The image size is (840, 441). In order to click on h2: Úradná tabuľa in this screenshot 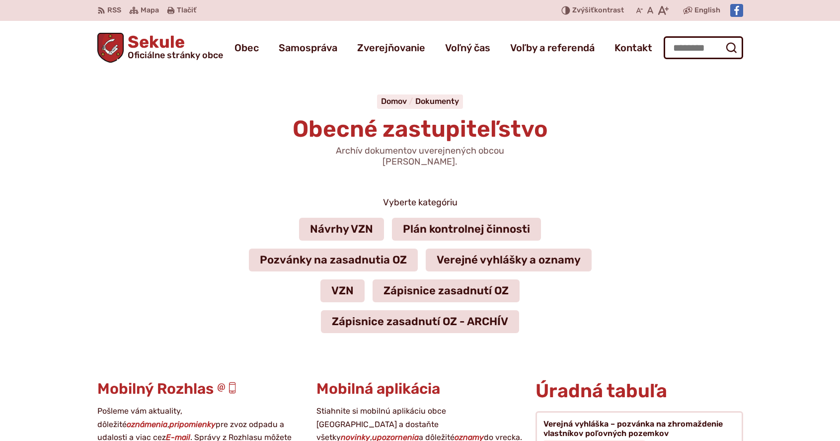, I will do `click(639, 391)`.